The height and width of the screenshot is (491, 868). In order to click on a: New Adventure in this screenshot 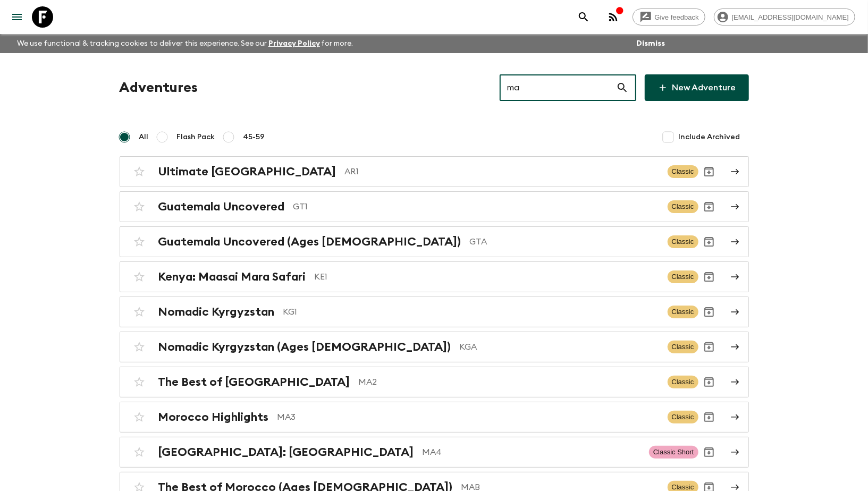, I will do `click(697, 88)`.